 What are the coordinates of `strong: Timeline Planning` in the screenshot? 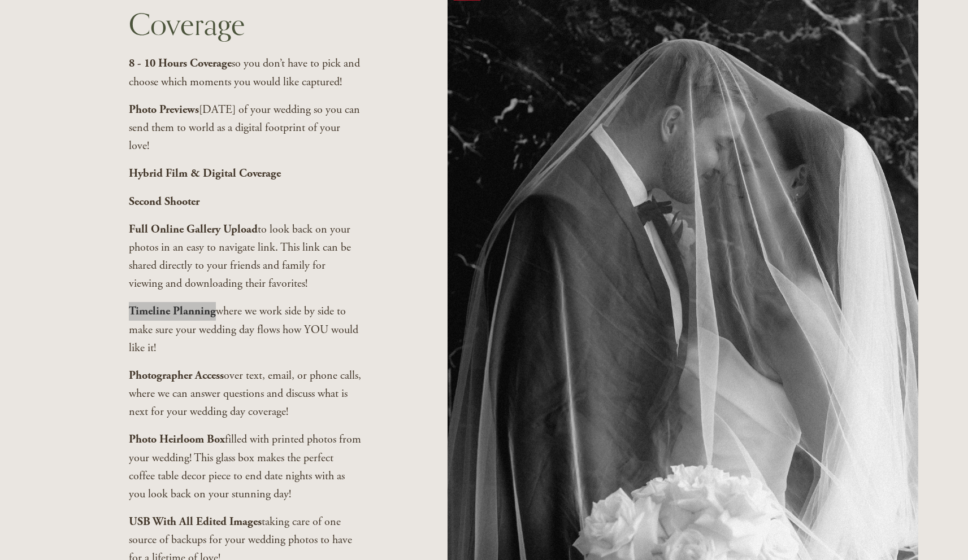 It's located at (173, 311).